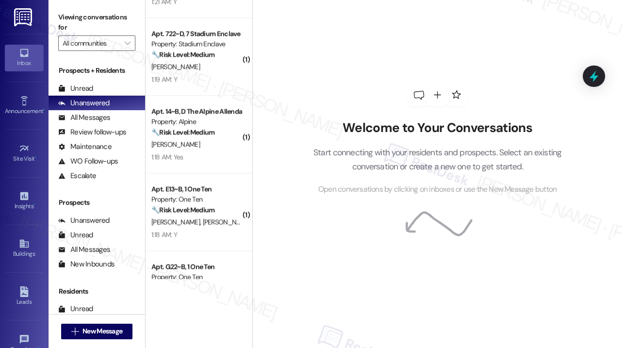 This screenshot has height=348, width=622. What do you see at coordinates (97, 70) in the screenshot?
I see `div: Prospects + Residents` at bounding box center [97, 70].